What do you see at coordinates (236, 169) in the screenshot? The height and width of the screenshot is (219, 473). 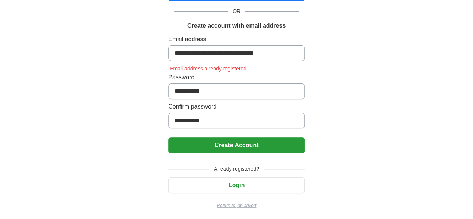 I see `span: Already registered?` at bounding box center [236, 169].